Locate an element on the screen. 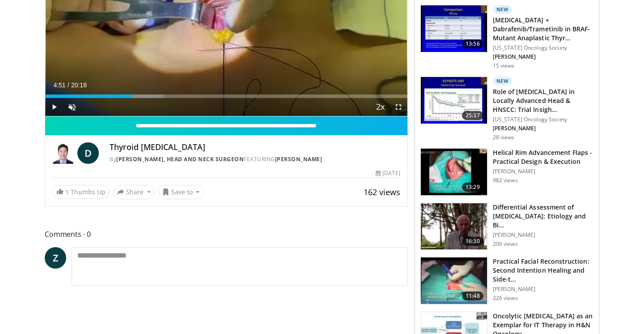 This screenshot has width=644, height=334. img: d997336d-5856-4f03-a8a4-bfec994aed20.150x105_q85_crop-smart_upscale.jpg is located at coordinates (454, 172).